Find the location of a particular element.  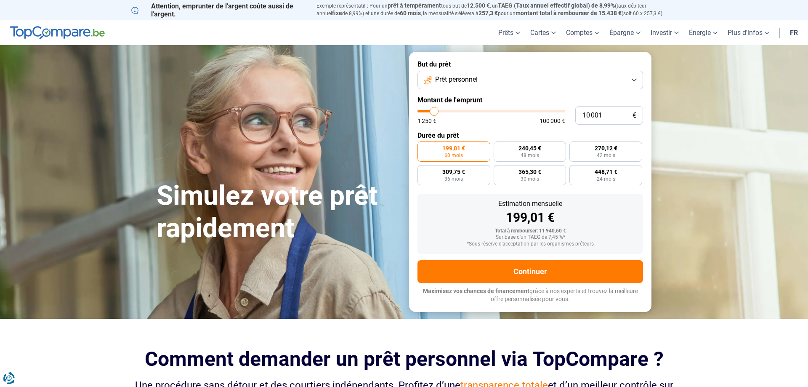

a: fr is located at coordinates (793, 32).